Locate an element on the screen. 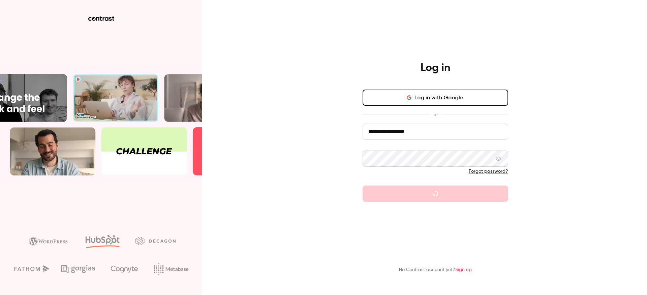 The image size is (647, 295). img: decagon is located at coordinates (155, 241).